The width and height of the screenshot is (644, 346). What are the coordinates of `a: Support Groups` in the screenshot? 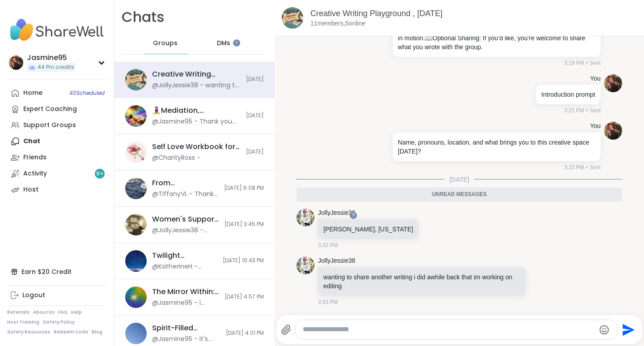 It's located at (56, 126).